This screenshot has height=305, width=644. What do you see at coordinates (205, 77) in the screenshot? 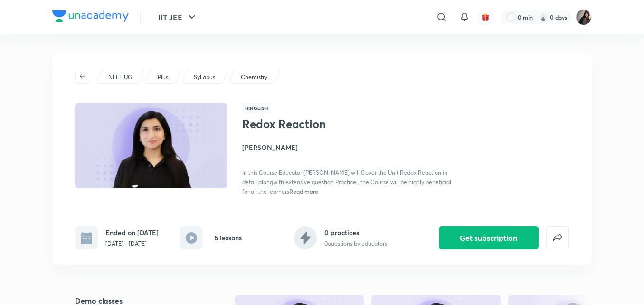
I see `a: Syllabus` at bounding box center [205, 77].